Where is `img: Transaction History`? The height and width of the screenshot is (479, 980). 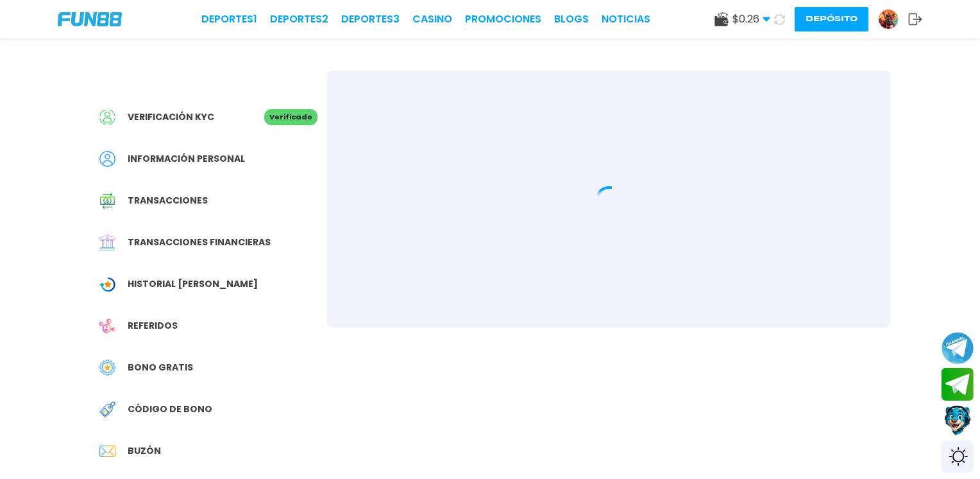 img: Transaction History is located at coordinates (107, 200).